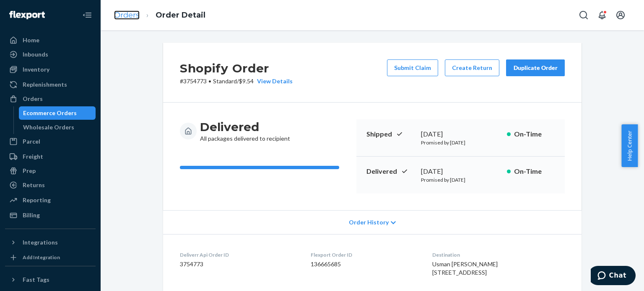 This screenshot has width=644, height=291. Describe the element at coordinates (225, 81) in the screenshot. I see `span: Standard` at that location.